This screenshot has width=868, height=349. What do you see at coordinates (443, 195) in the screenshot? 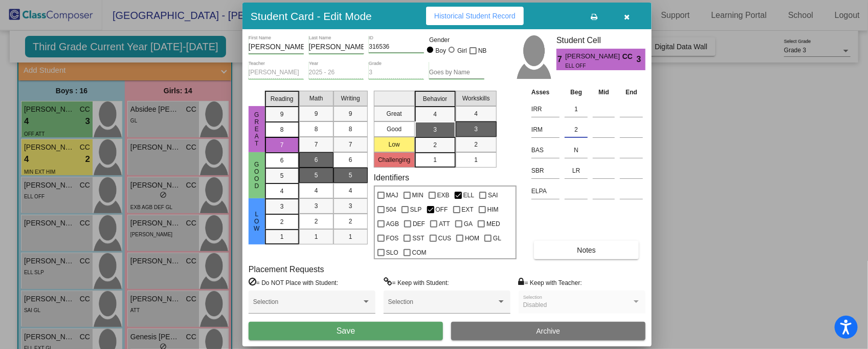
I see `span: EXB` at bounding box center [443, 195].